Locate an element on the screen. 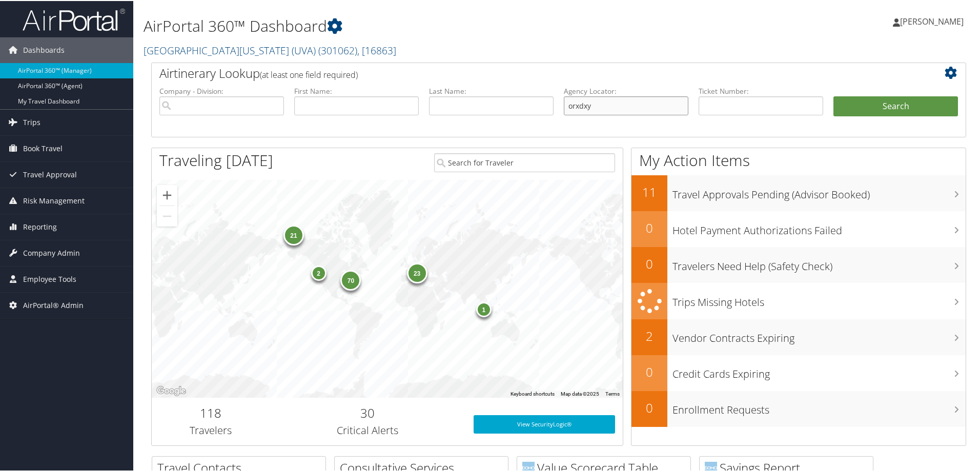 The height and width of the screenshot is (471, 980). h3: Hotel Payment Authorizations Failed is located at coordinates (819, 227).